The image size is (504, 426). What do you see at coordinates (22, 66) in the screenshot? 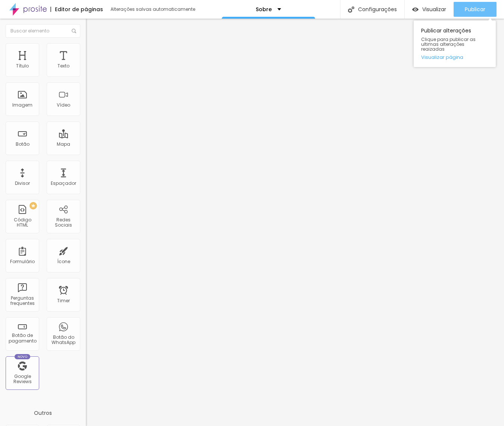
I see `div: Título` at bounding box center [22, 66].